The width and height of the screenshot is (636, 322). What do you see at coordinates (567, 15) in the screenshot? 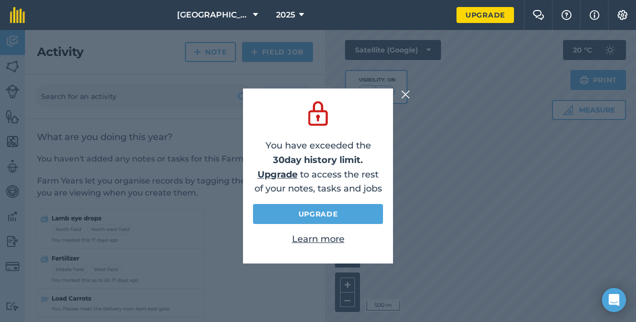
I see `img: A question mark icon` at bounding box center [567, 15].